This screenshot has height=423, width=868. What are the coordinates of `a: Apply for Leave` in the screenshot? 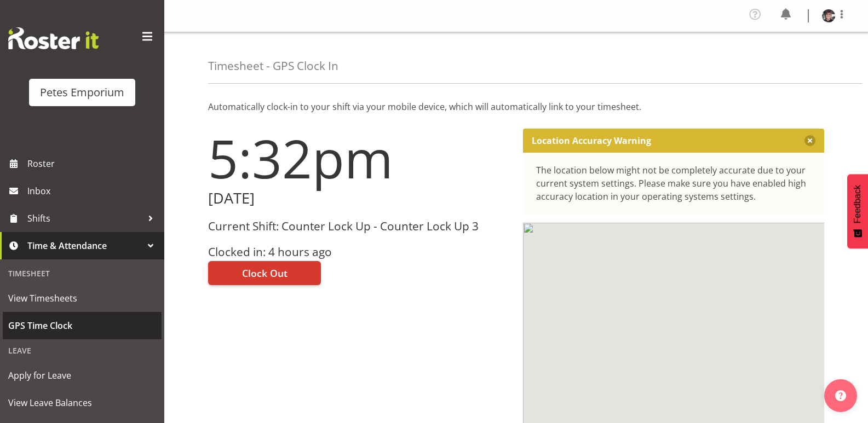 It's located at (82, 376).